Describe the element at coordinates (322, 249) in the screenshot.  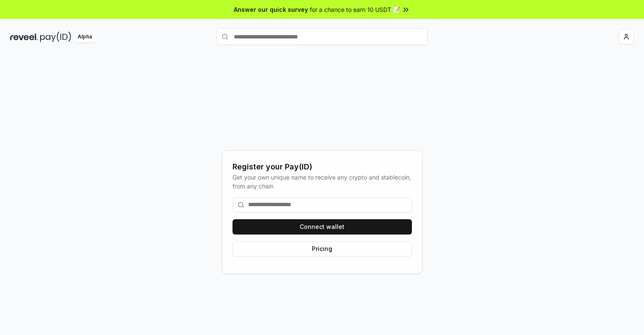
I see `button: Pricing` at that location.